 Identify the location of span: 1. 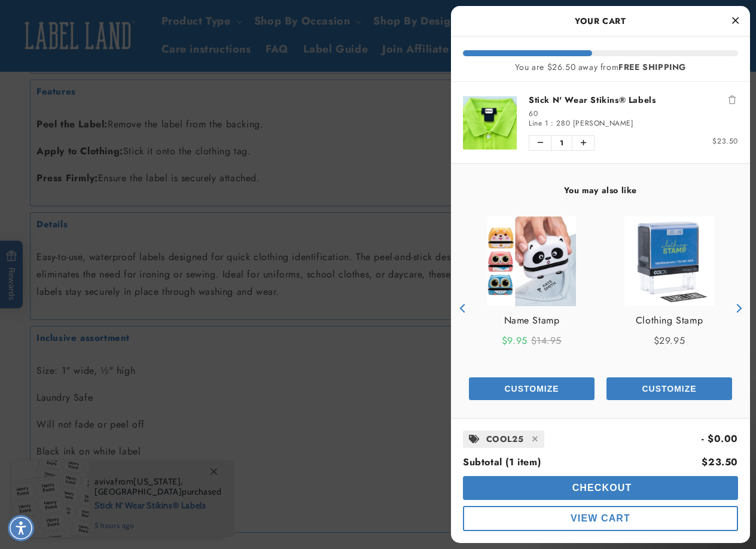
(561, 143).